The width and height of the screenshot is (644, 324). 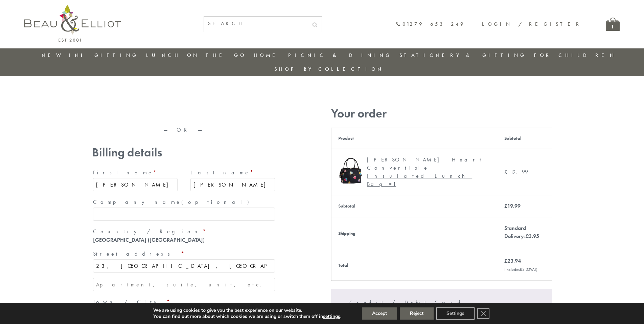 I want to click on th: Total, so click(x=415, y=265).